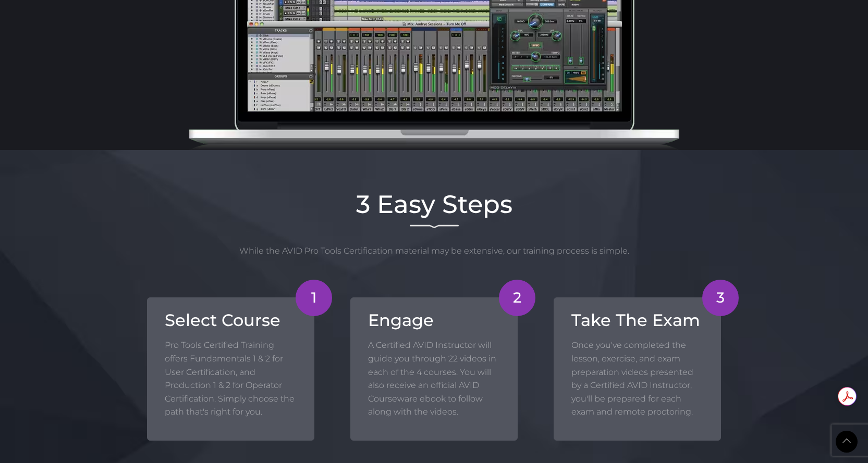 This screenshot has height=463, width=868. I want to click on p: Once you've completed the lesson, exercise, and exam preparation videos presented by a Certified ..., so click(637, 379).